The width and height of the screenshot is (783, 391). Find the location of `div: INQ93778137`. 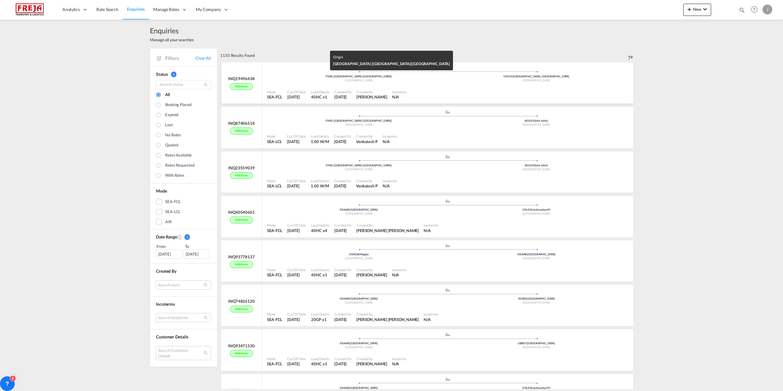

div: INQ93778137 is located at coordinates (241, 257).